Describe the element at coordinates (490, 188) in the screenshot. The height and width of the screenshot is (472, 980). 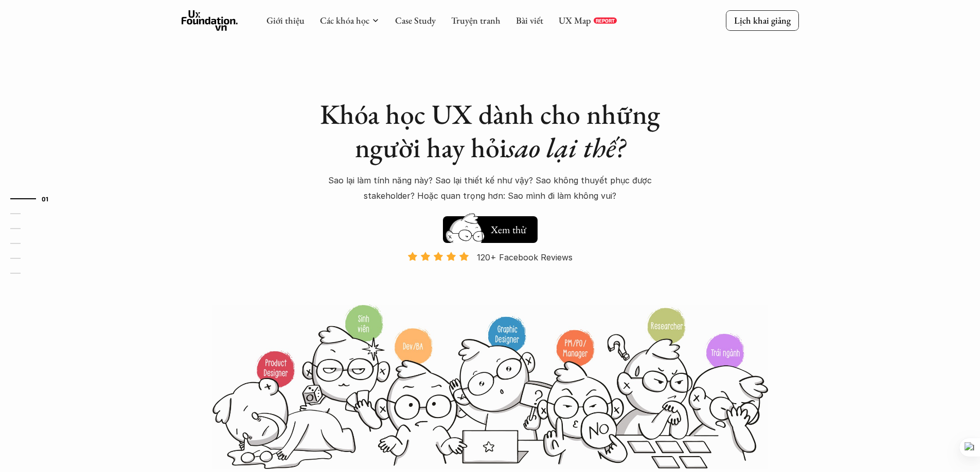
I see `p: Sao lại làm tính năng này? Sao lại thiết kế như vậy? Sao không thuyết phục được stakeholder? Hoặc...` at that location.